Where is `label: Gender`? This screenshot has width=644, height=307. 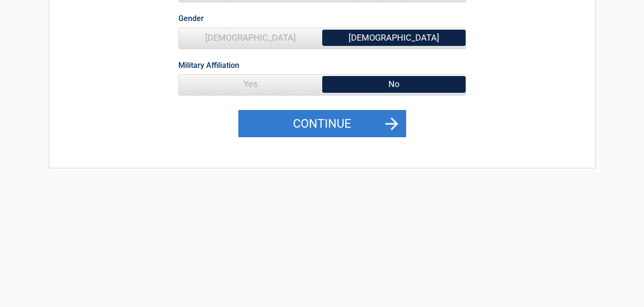
label: Gender is located at coordinates (191, 18).